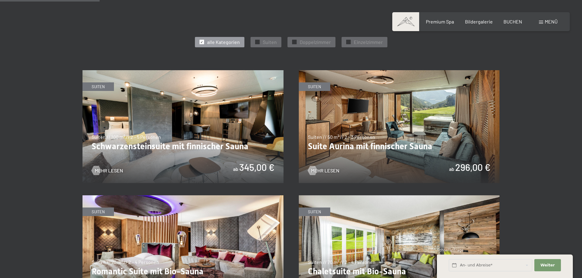  Describe the element at coordinates (479, 21) in the screenshot. I see `span: Bildergalerie` at that location.